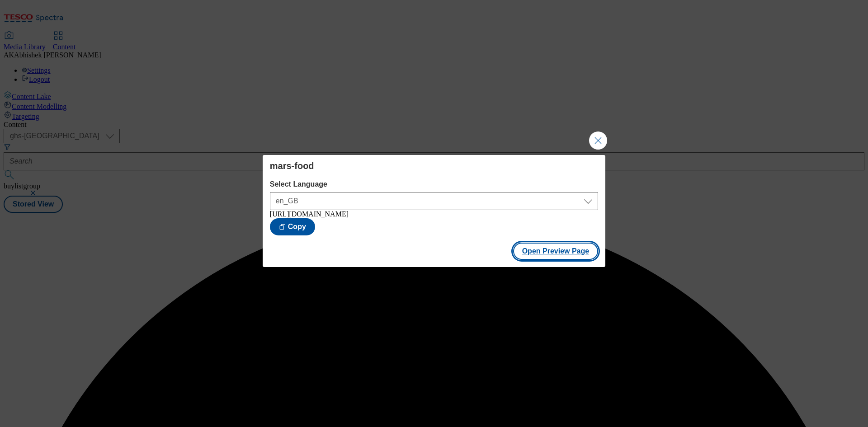 The image size is (868, 427). What do you see at coordinates (556, 252) in the screenshot?
I see `button: Open Preview Page` at bounding box center [556, 252].